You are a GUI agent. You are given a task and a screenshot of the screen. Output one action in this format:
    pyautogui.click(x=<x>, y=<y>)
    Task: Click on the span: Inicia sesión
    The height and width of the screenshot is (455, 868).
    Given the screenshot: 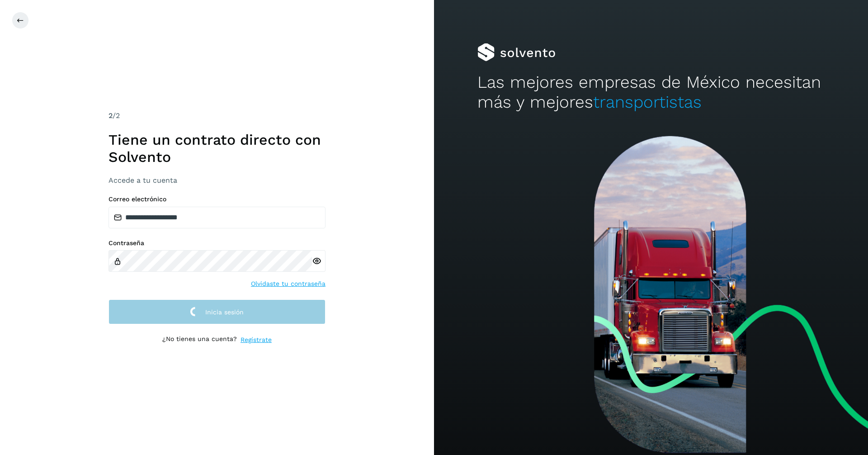 What is the action you would take?
    pyautogui.click(x=224, y=312)
    